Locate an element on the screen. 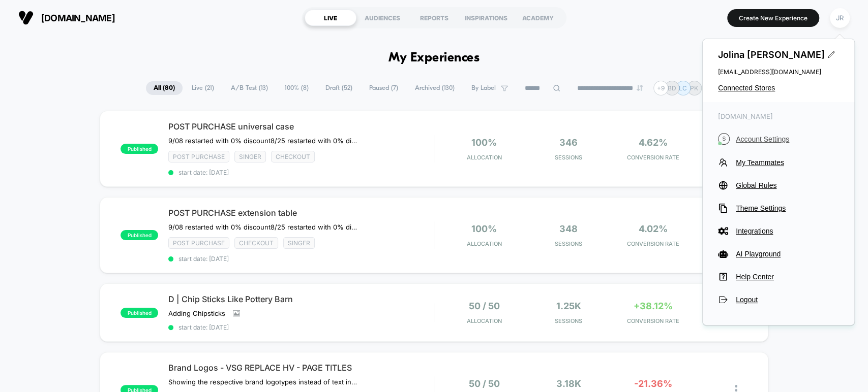 The width and height of the screenshot is (868, 392). span: 1.25k is located at coordinates (569, 306).